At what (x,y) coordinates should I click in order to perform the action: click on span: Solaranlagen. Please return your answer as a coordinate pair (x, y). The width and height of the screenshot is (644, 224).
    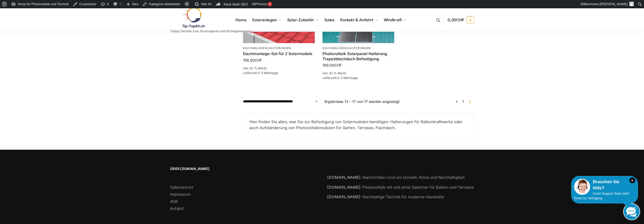
    Looking at the image, I should click on (264, 19).